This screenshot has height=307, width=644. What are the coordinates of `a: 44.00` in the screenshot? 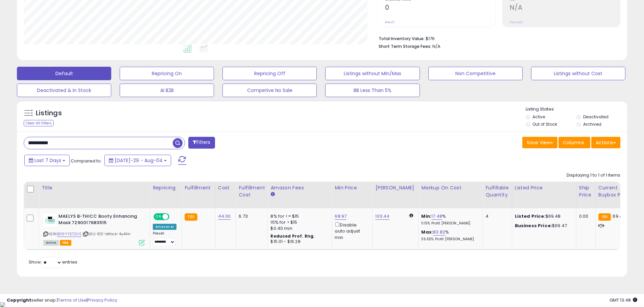 It's located at (224, 217).